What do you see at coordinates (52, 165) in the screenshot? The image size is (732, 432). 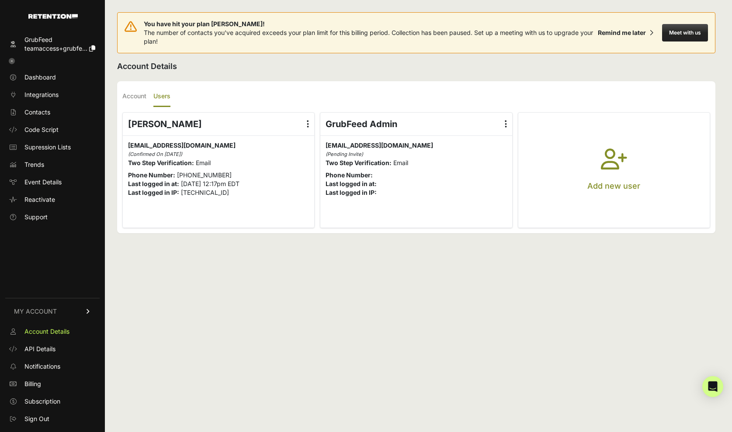 I see `a: Trends` at bounding box center [52, 165].